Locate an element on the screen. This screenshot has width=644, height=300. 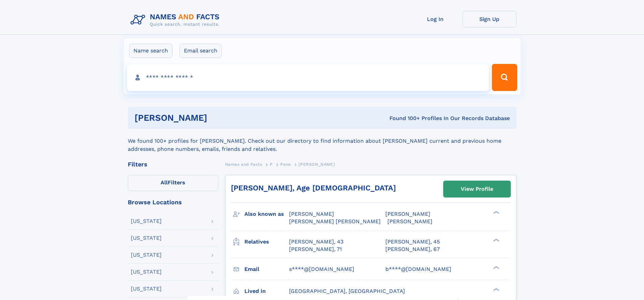
button: Search Button is located at coordinates (505, 77).